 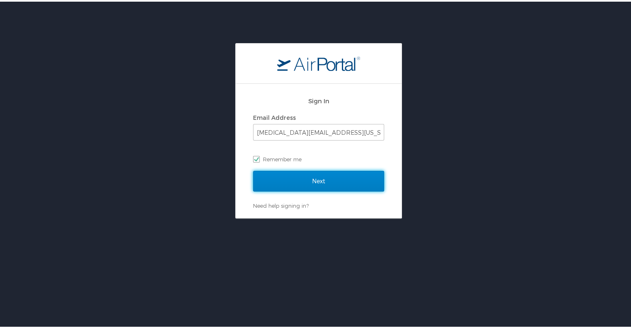 I want to click on label: Email Address, so click(x=274, y=116).